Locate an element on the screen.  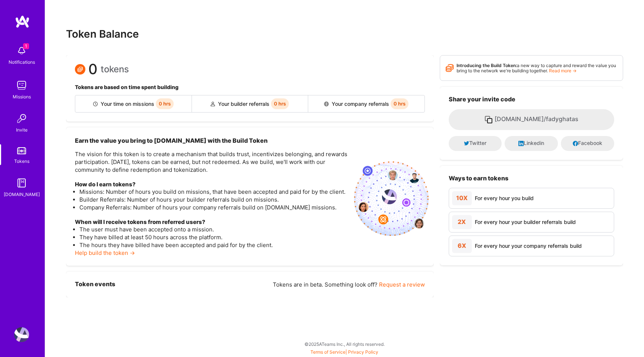
h4: How do I earn tokens? is located at coordinates (211, 185).